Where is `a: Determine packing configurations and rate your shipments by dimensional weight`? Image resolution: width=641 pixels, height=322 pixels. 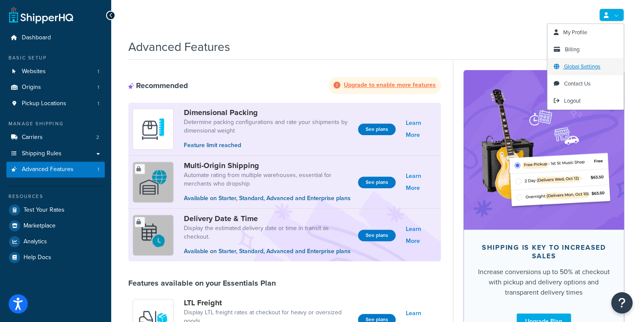
a: Determine packing configurations and rate your shipments by dimensional weight is located at coordinates (267, 127).